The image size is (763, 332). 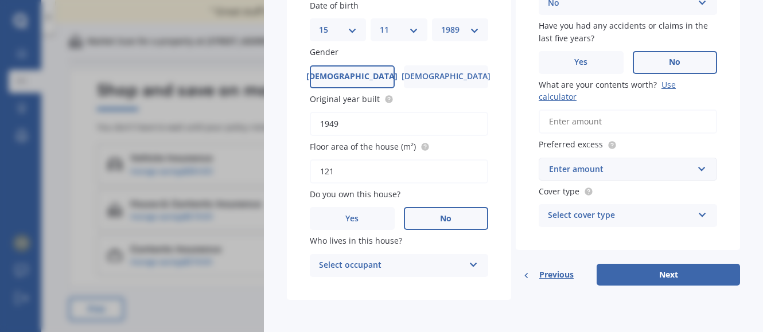 I want to click on input: Enter year, so click(x=399, y=124).